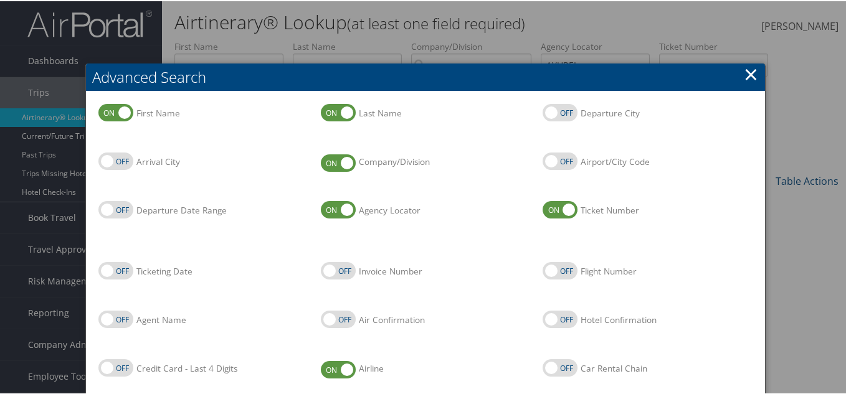 Image resolution: width=846 pixels, height=394 pixels. I want to click on label: Airport/City Code, so click(560, 160).